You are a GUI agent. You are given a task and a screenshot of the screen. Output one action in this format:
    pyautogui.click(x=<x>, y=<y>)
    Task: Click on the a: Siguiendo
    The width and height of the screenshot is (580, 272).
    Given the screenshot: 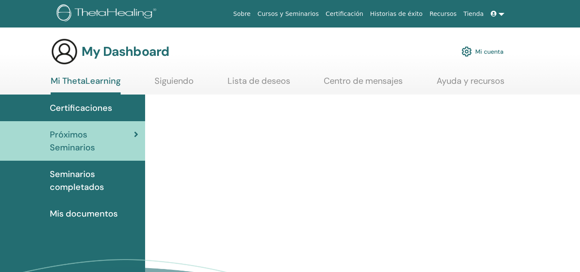 What is the action you would take?
    pyautogui.click(x=174, y=84)
    